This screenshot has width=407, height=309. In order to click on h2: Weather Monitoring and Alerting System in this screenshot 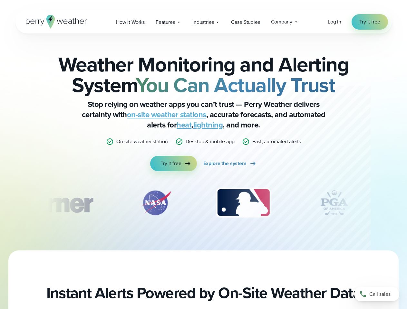, I will do `click(204, 75)`.